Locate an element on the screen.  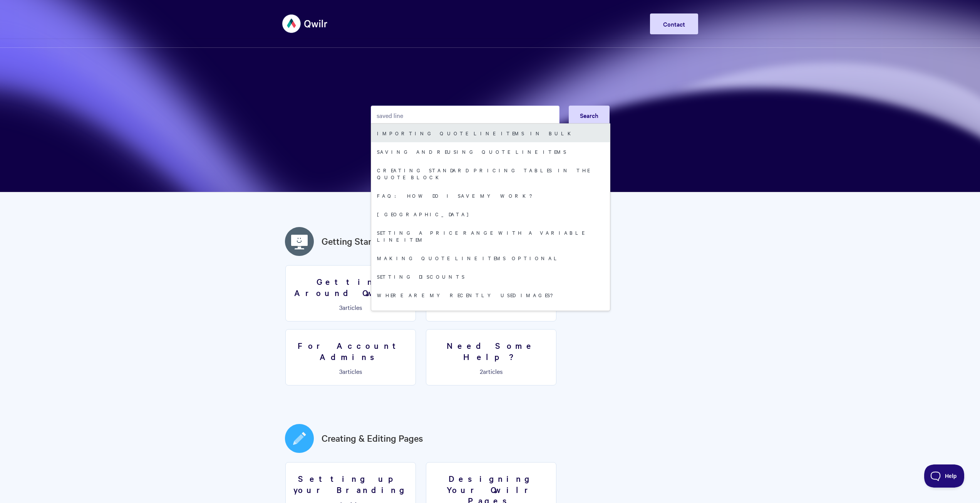
h3: For Account Admins is located at coordinates (350, 351).